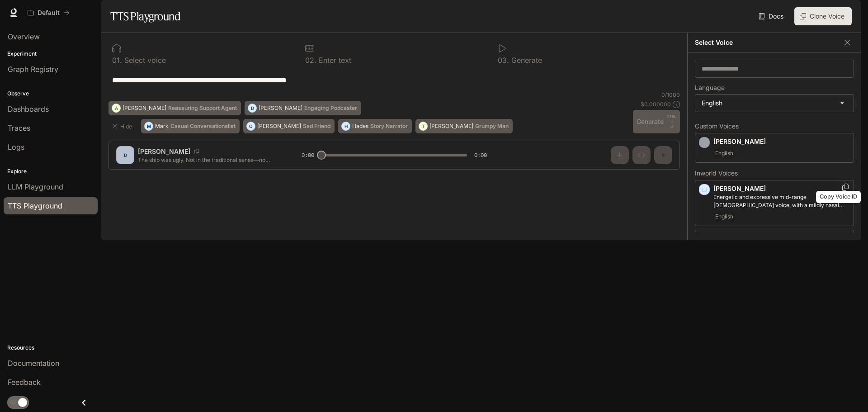  Describe the element at coordinates (360, 126) in the screenshot. I see `p: Hades` at that location.